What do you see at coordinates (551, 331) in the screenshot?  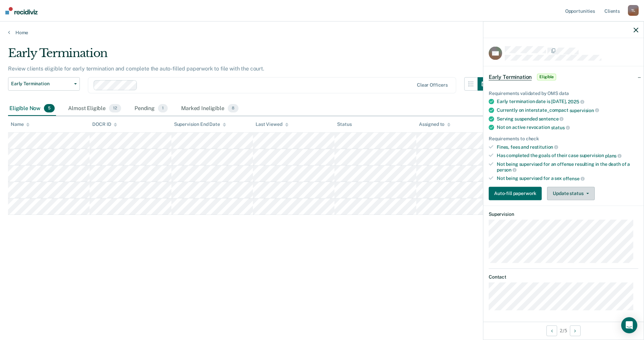 I see `button: Previous Opportunity` at bounding box center [551, 331].